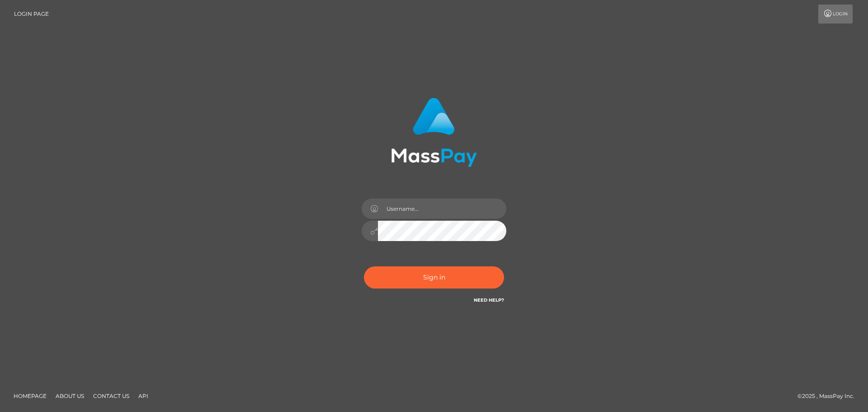 The height and width of the screenshot is (412, 868). Describe the element at coordinates (434, 132) in the screenshot. I see `img: MassPay Login` at that location.